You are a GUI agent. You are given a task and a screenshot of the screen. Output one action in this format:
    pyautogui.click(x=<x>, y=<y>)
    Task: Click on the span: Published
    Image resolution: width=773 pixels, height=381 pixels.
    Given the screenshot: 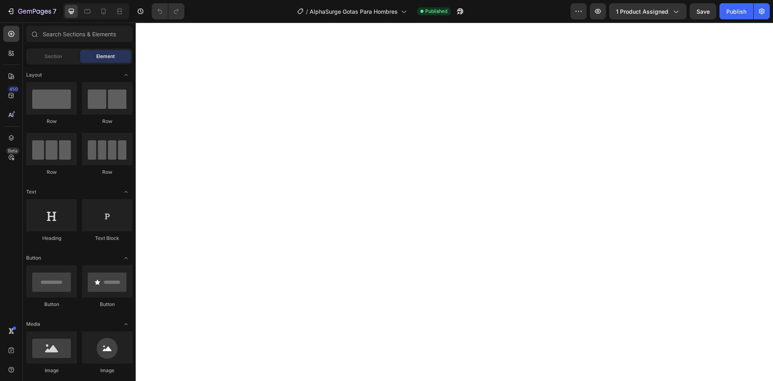 What is the action you would take?
    pyautogui.click(x=436, y=11)
    